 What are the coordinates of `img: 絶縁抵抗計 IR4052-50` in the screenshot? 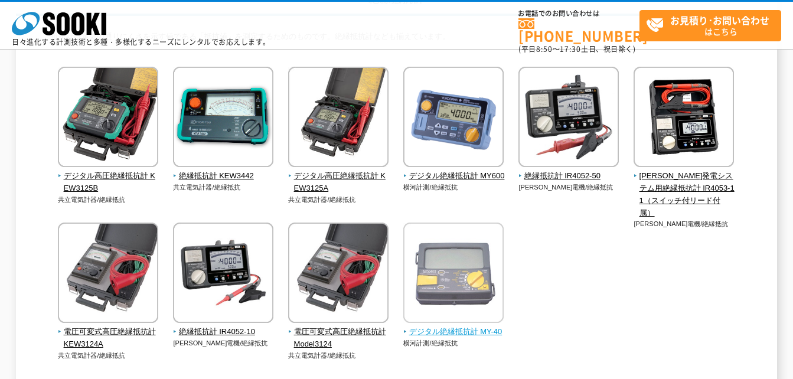 It's located at (568, 118).